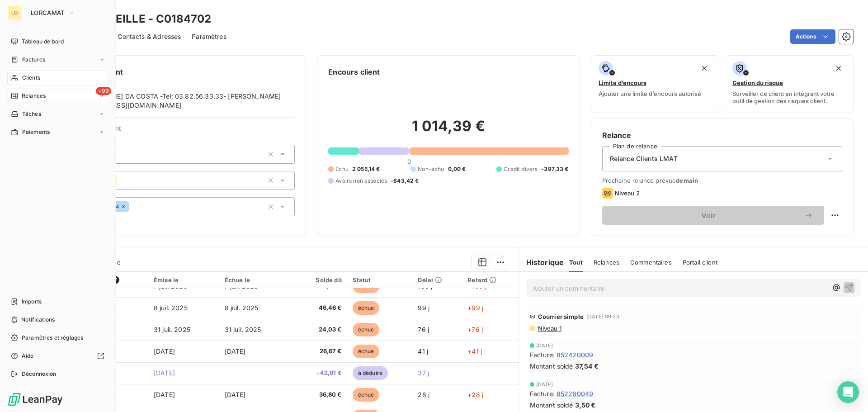  What do you see at coordinates (587, 365) in the screenshot?
I see `span: 37,54 €` at bounding box center [587, 365].